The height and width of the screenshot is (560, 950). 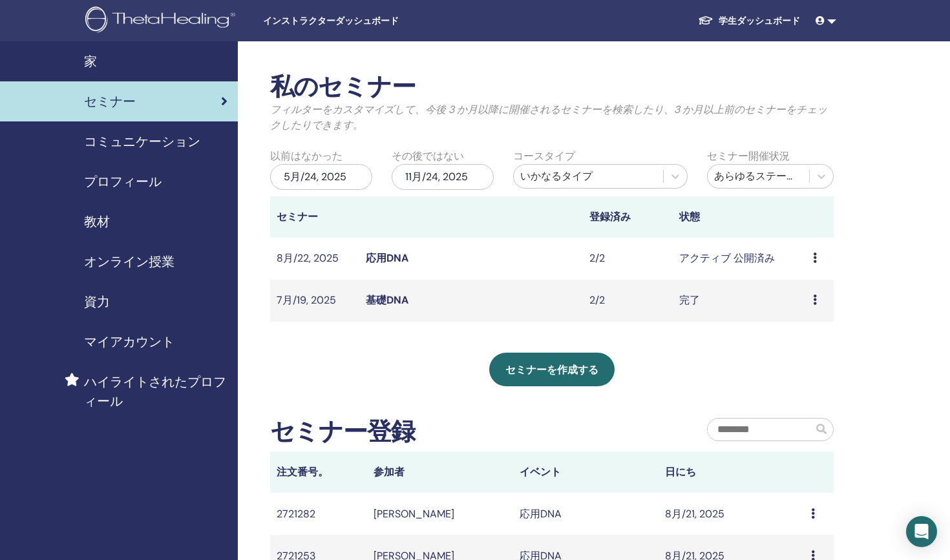 I want to click on div: いかなるタイプ, so click(x=589, y=176).